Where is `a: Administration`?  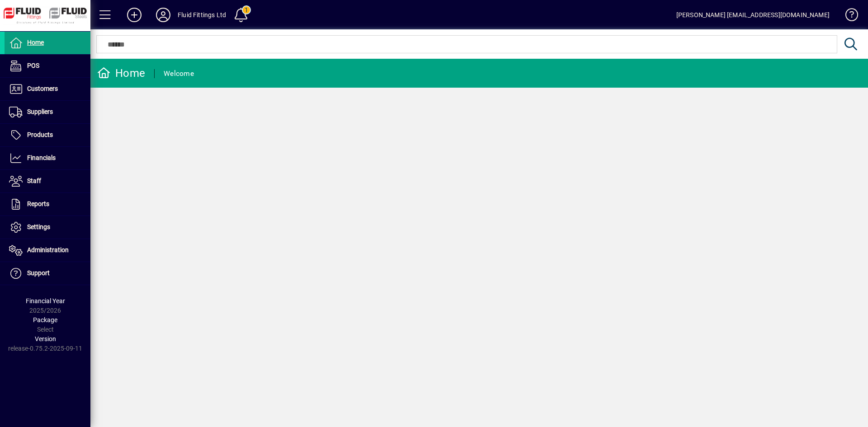 a: Administration is located at coordinates (47, 250).